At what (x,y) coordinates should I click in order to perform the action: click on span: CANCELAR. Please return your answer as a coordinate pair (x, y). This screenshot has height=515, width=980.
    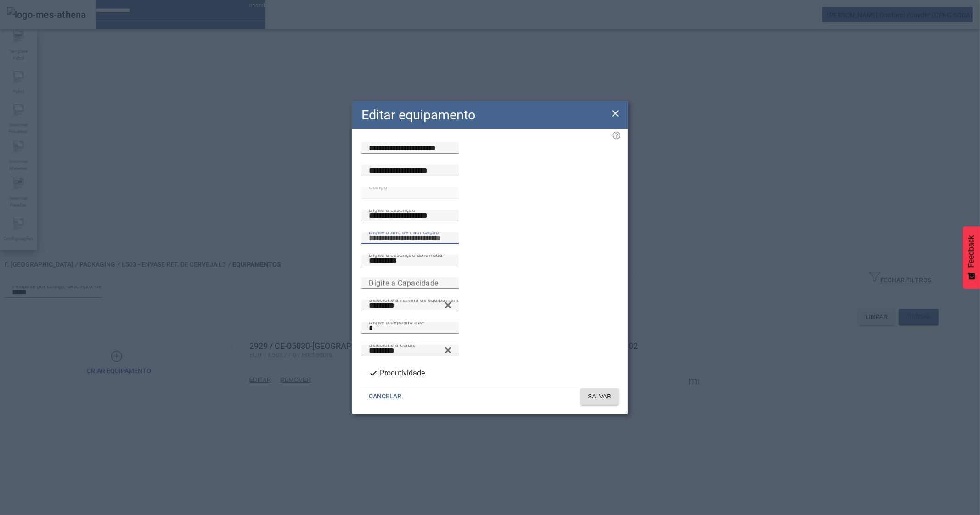
    Looking at the image, I should click on (385, 397).